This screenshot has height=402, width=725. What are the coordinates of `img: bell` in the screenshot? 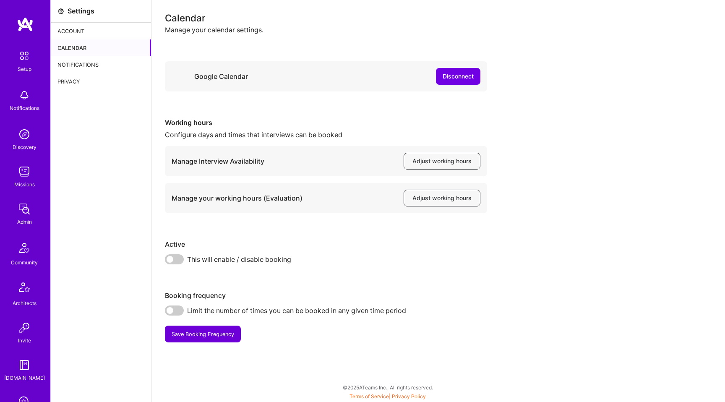 It's located at (24, 95).